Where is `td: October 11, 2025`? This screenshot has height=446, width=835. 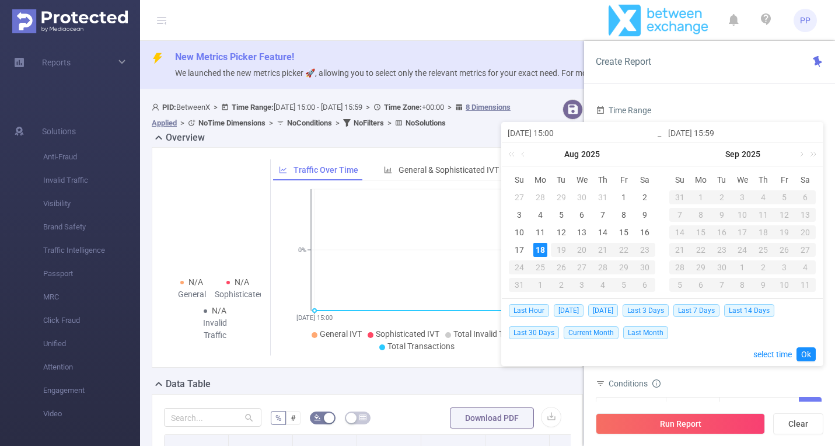
td: October 11, 2025 is located at coordinates (805, 285).